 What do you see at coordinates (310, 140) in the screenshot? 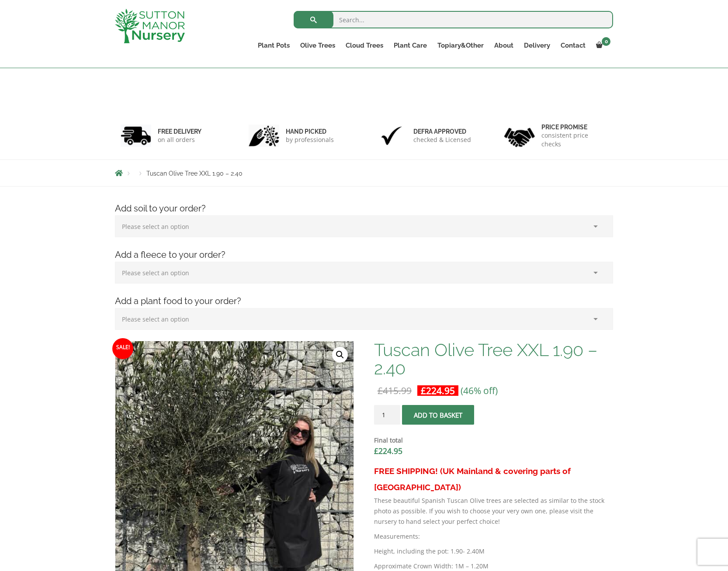
I see `p: by professionals` at bounding box center [310, 140].